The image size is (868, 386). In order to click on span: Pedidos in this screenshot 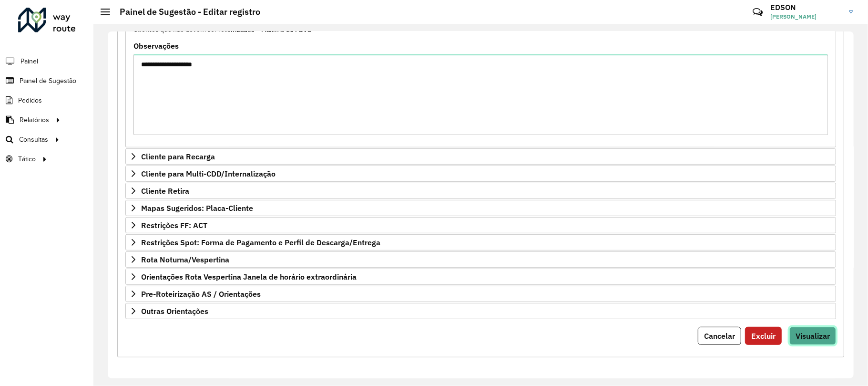, I will do `click(30, 100)`.